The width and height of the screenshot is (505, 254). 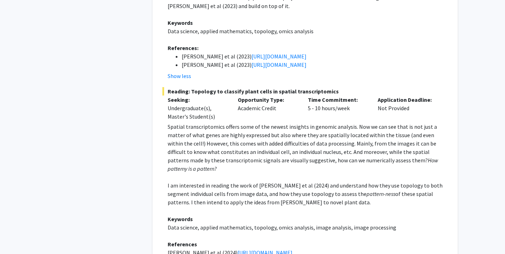 What do you see at coordinates (407, 100) in the screenshot?
I see `p: Application Deadline:` at bounding box center [407, 100].